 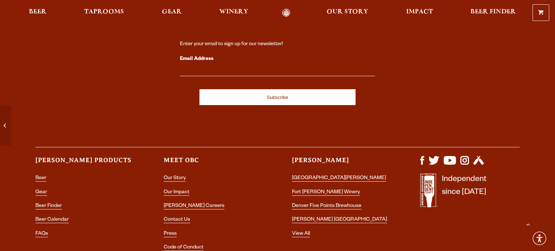 What do you see at coordinates (420, 12) in the screenshot?
I see `span: Impact` at bounding box center [420, 12].